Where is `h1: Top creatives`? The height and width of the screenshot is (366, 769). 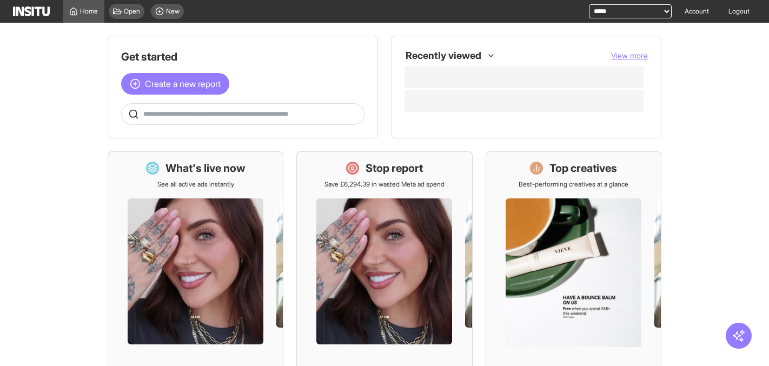 h1: Top creatives is located at coordinates (583, 168).